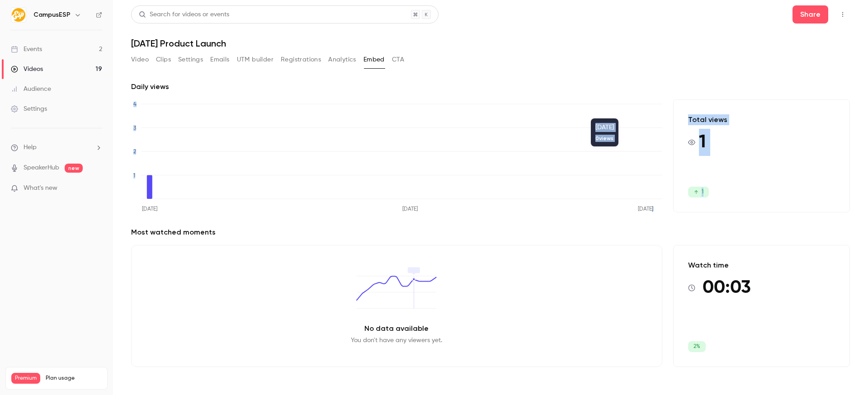 This screenshot has height=395, width=868. What do you see at coordinates (190, 59) in the screenshot?
I see `button: Settings` at bounding box center [190, 59].